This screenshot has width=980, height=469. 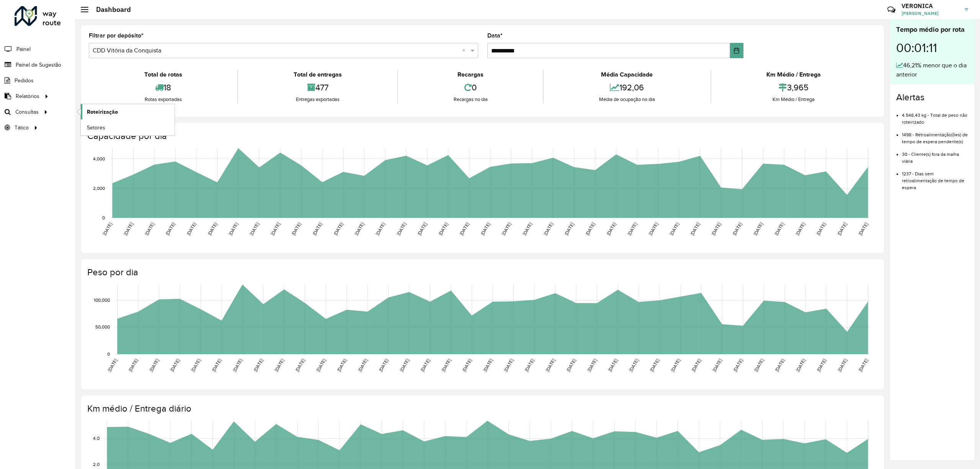 What do you see at coordinates (163, 75) in the screenshot?
I see `div: Total de rotas` at bounding box center [163, 75].